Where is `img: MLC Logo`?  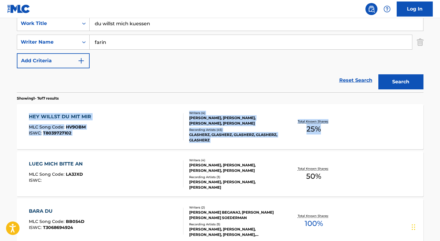 img: MLC Logo is located at coordinates (19, 9).